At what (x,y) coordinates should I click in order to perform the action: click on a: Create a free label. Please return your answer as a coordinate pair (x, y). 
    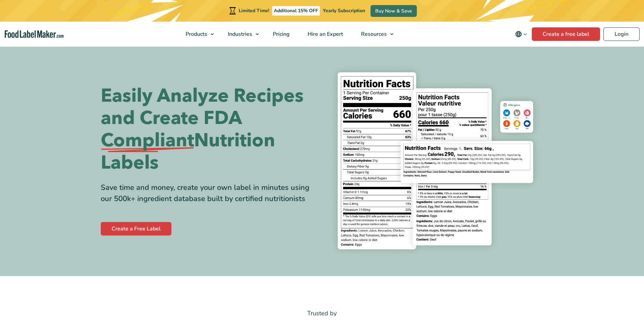
    Looking at the image, I should click on (566, 34).